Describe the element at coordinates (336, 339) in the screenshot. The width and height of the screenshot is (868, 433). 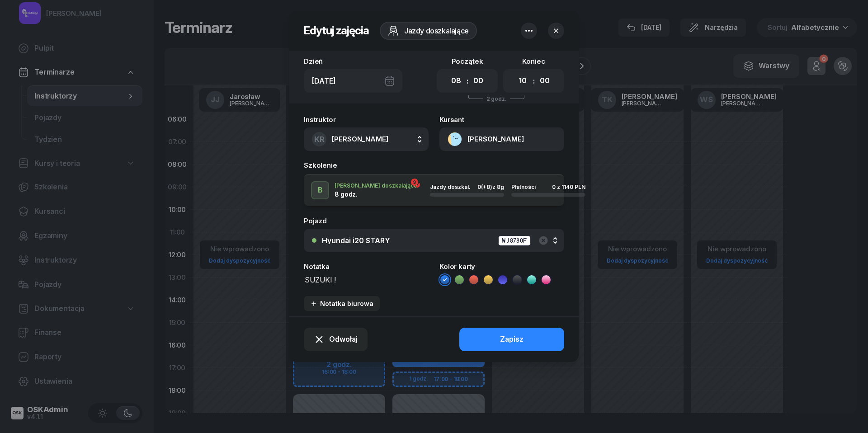
I see `button: Odwołaj` at that location.